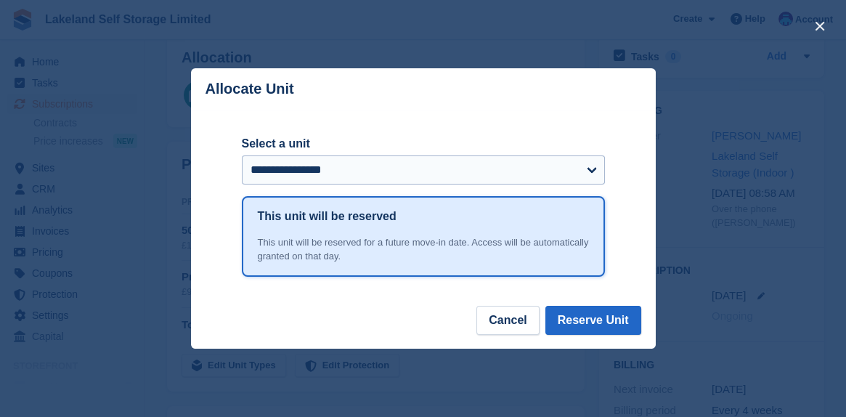  What do you see at coordinates (820, 26) in the screenshot?
I see `button: close` at bounding box center [820, 26].